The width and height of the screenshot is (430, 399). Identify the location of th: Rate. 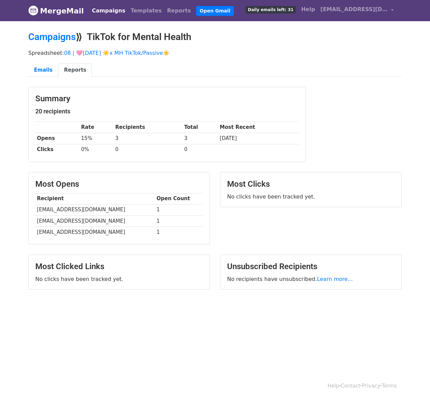
(97, 127).